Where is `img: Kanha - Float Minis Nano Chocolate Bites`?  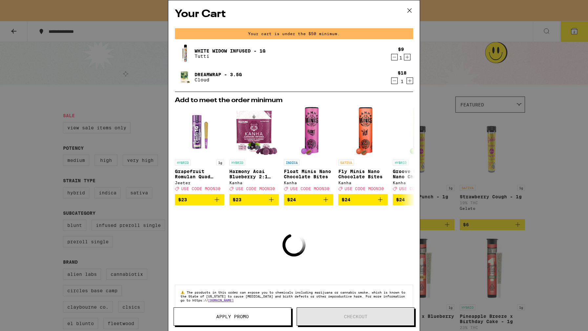 img: Kanha - Float Minis Nano Chocolate Bites is located at coordinates (308, 132).